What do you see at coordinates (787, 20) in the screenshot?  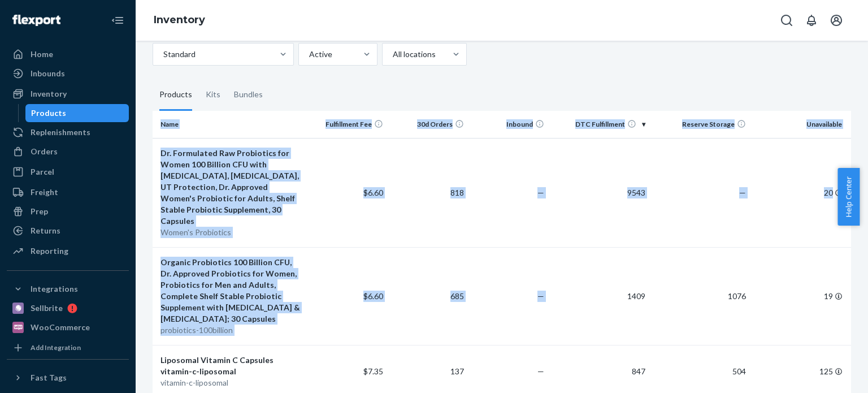 I see `button: Open Search Box` at bounding box center [787, 20].